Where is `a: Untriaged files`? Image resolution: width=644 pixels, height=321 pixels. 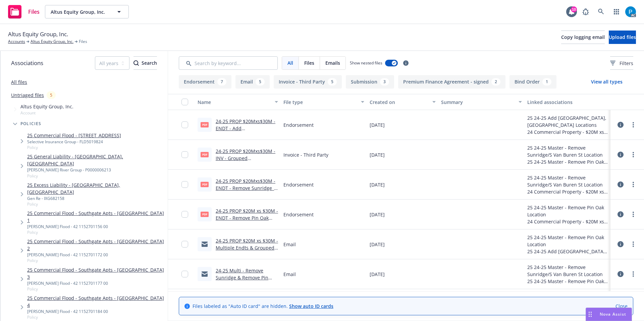 a: Untriaged files is located at coordinates (28, 95).